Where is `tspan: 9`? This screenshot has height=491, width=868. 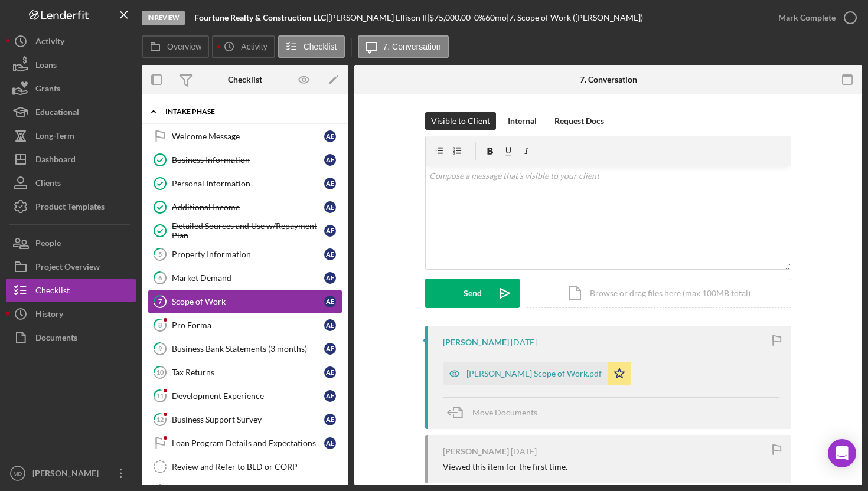 tspan: 9 is located at coordinates (160, 348).